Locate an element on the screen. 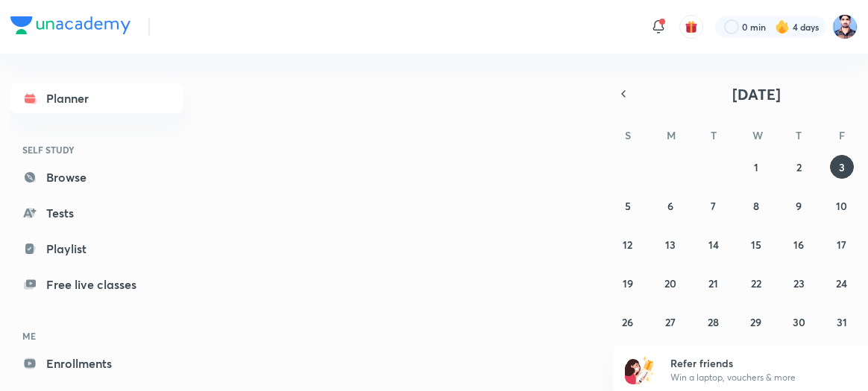  abbr: October 27, 2025 is located at coordinates (670, 322).